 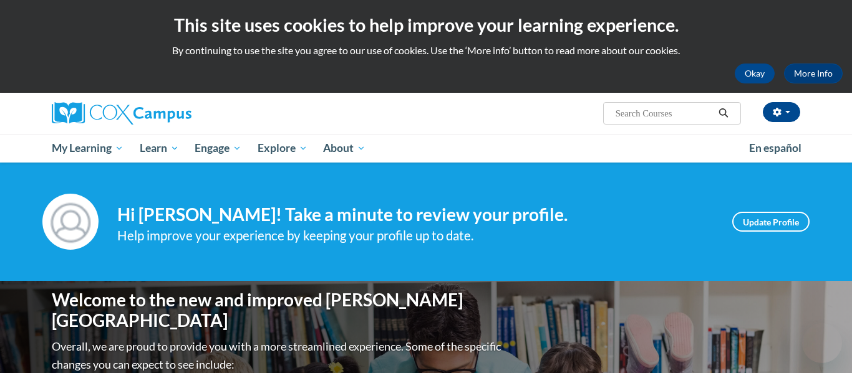 I want to click on a: Explore, so click(x=282, y=148).